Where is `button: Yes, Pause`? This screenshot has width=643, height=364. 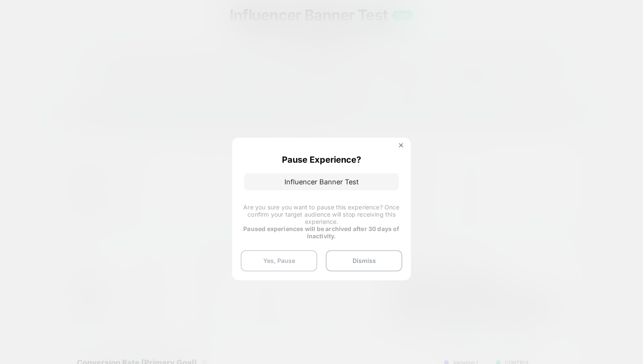
button: Yes, Pause is located at coordinates (279, 261).